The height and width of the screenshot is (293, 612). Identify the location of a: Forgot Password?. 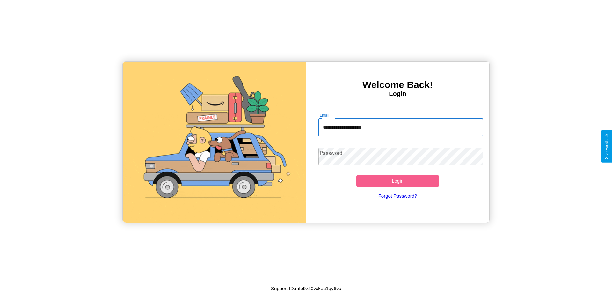
(398, 196).